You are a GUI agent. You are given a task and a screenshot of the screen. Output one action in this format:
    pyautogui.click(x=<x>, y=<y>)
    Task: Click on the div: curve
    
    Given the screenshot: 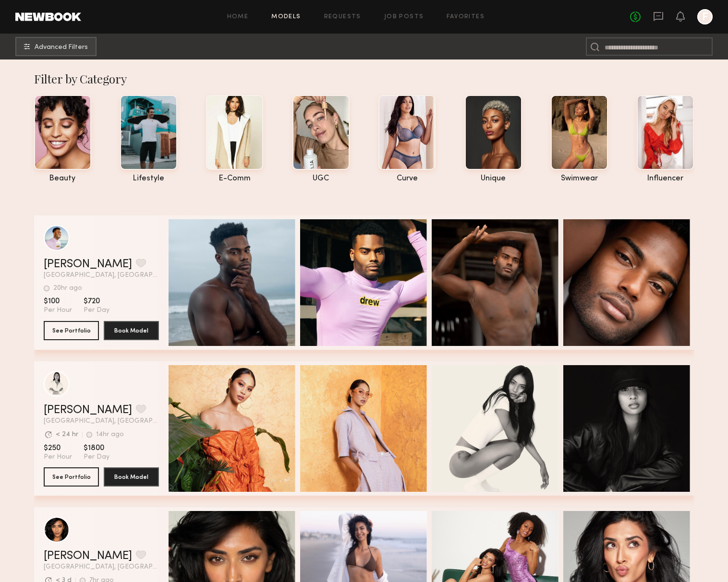 What is the action you would take?
    pyautogui.click(x=407, y=178)
    